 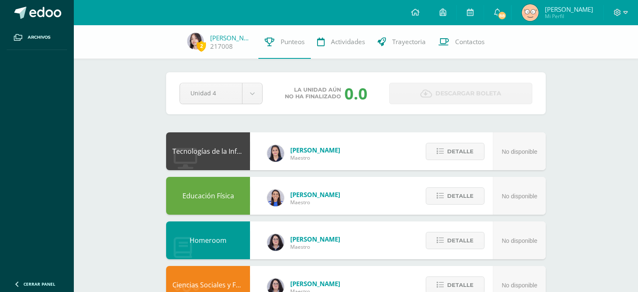 What do you see at coordinates (208, 151) in the screenshot?
I see `div: Tecnologías de la Información y Comunicación: Computación` at bounding box center [208, 151].